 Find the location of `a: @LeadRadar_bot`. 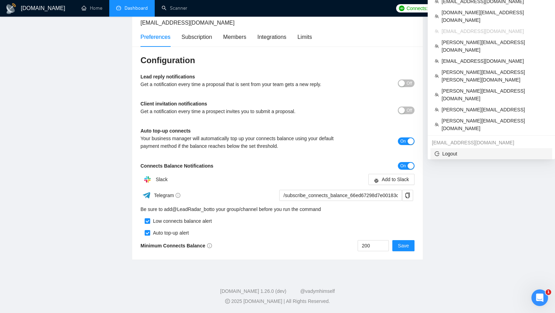

a: @LeadRadar_bot is located at coordinates (191, 209).